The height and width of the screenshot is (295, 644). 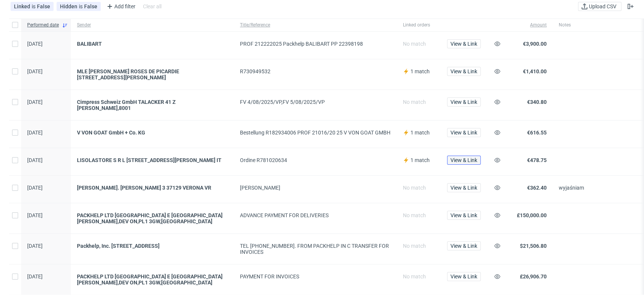 I want to click on span: €478.75, so click(x=537, y=160).